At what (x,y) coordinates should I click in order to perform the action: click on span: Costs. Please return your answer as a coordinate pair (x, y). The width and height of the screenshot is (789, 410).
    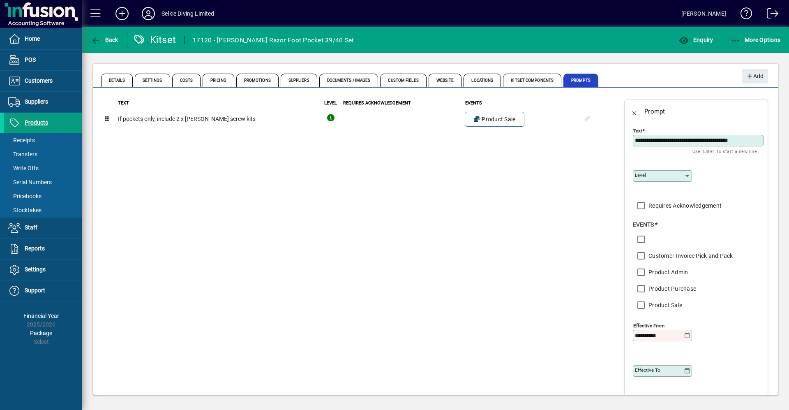
    Looking at the image, I should click on (187, 80).